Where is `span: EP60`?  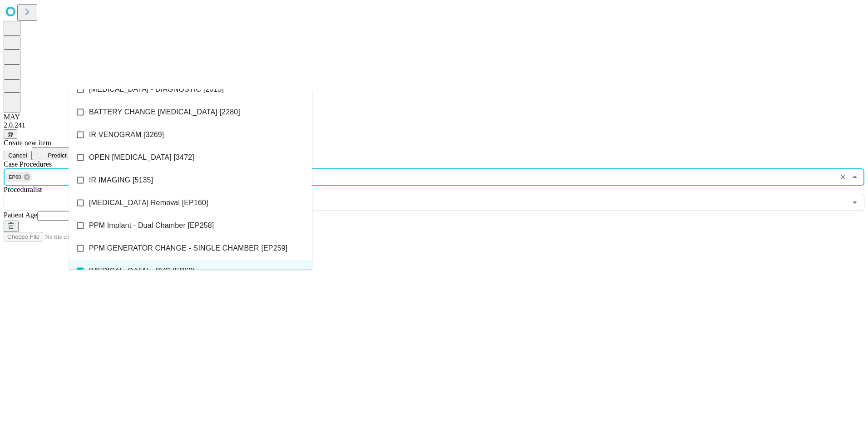 span: EP60 is located at coordinates (15, 177).